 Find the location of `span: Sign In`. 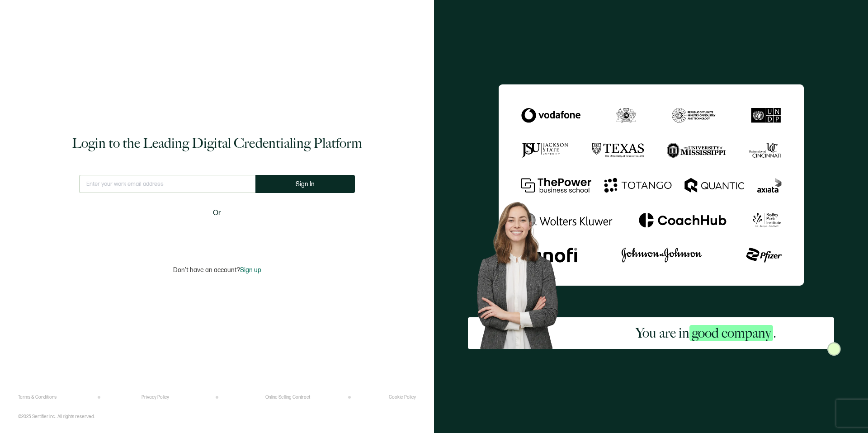

span: Sign In is located at coordinates (306, 184).